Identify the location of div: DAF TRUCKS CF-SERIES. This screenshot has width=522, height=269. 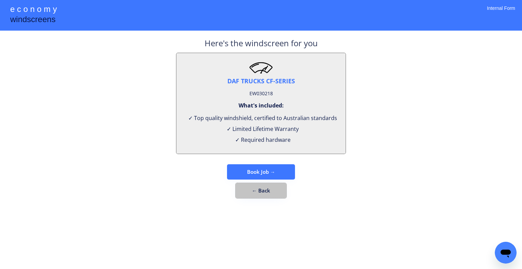
(261, 81).